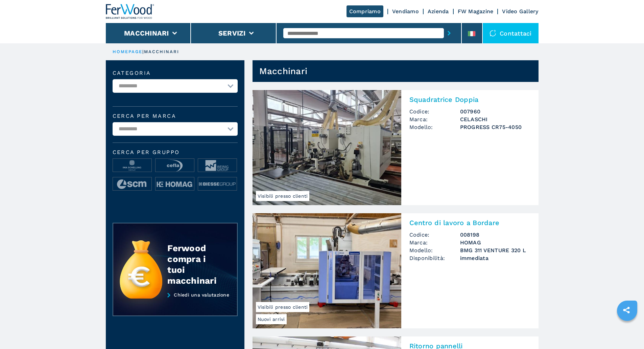  Describe the element at coordinates (175, 116) in the screenshot. I see `label: Cerca per marca` at that location.